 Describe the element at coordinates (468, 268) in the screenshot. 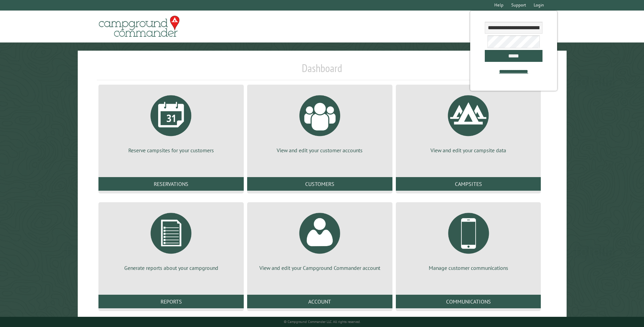

I see `p: Manage customer communications` at that location.